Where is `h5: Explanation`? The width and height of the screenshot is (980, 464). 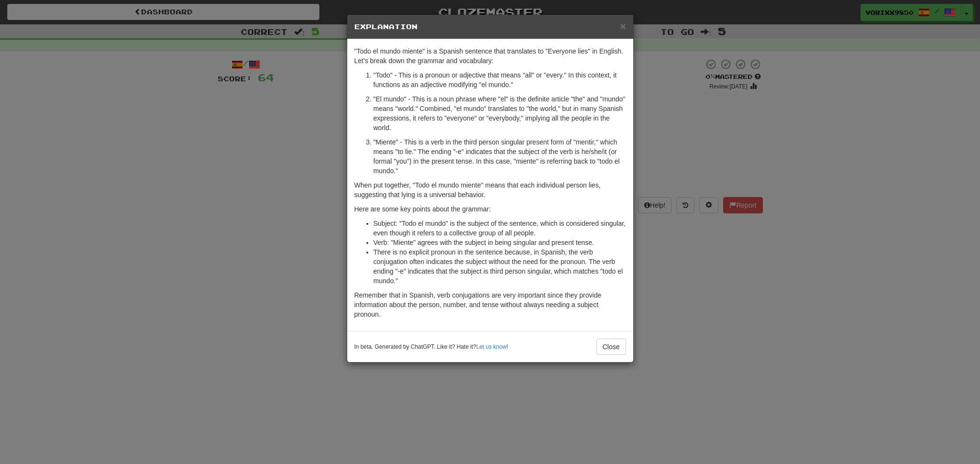 h5: Explanation is located at coordinates (490, 27).